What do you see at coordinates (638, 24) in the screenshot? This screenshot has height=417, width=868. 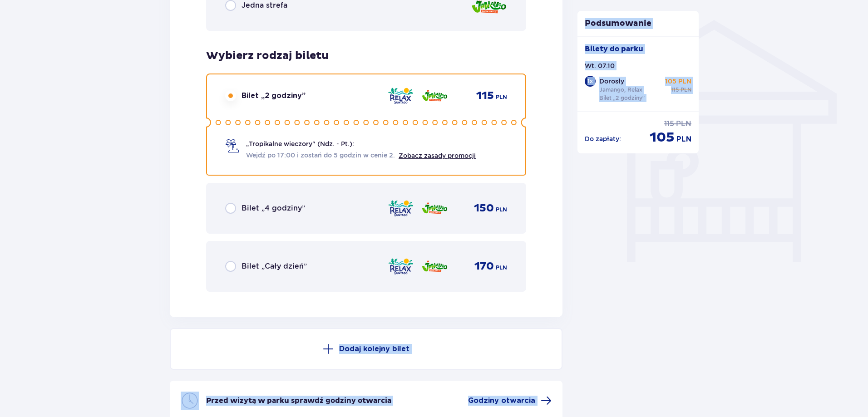 I see `p: Podsumowanie` at bounding box center [638, 24].